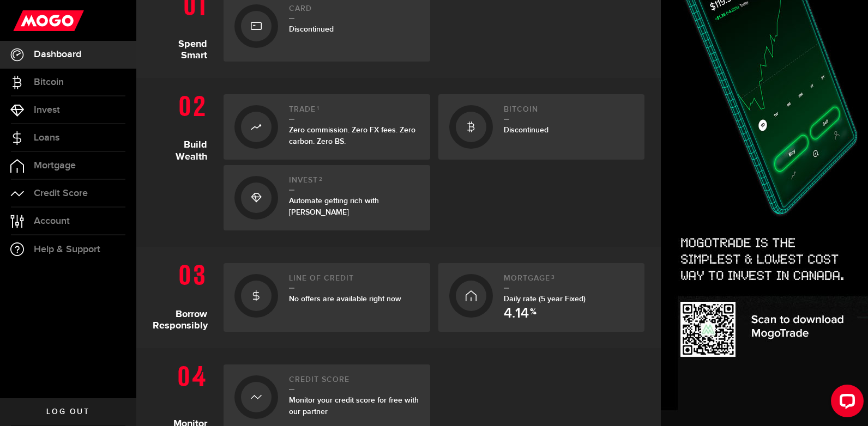  What do you see at coordinates (184, 295) in the screenshot?
I see `h1: Borrow Responsibly` at bounding box center [184, 295].